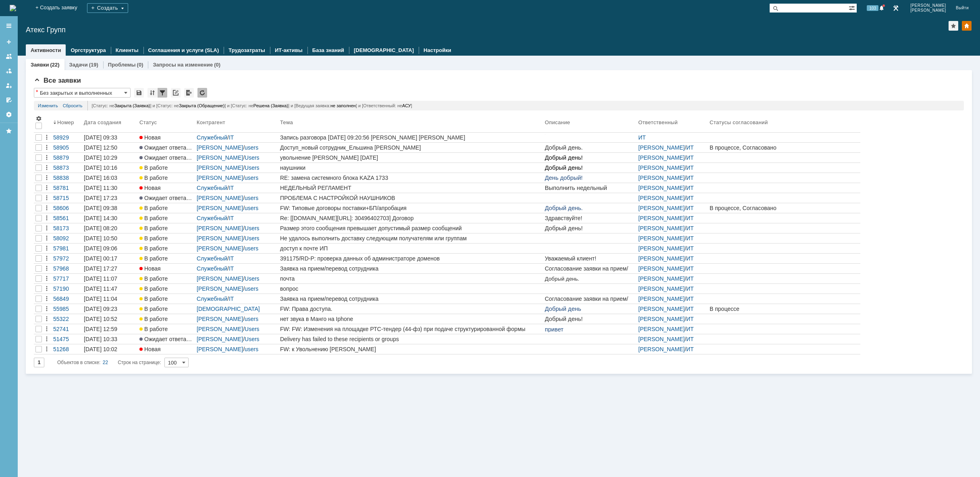 This screenshot has height=477, width=980. Describe the element at coordinates (67, 278) in the screenshot. I see `div: 57717` at that location.